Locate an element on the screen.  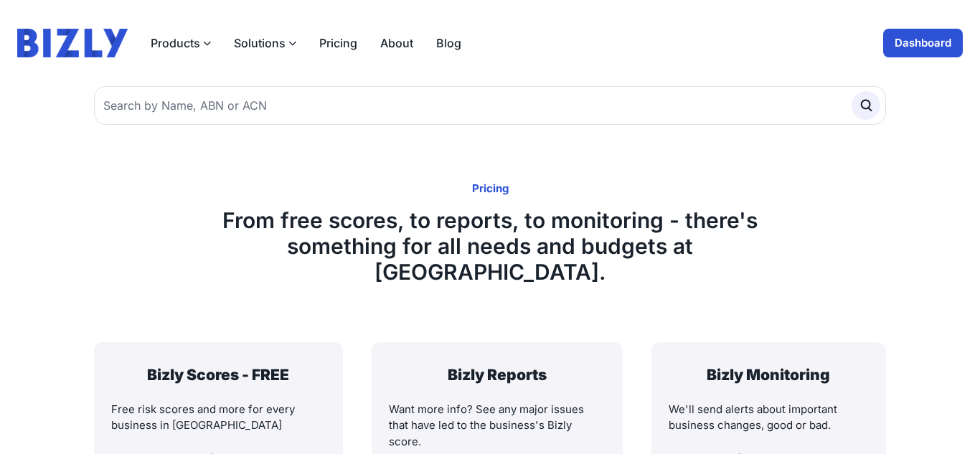
button: Products is located at coordinates (181, 43).